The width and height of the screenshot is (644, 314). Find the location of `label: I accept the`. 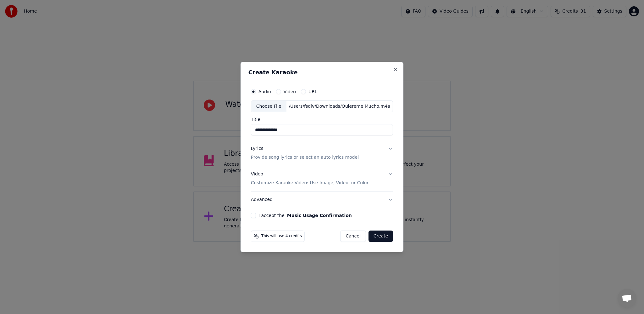

label: I accept the is located at coordinates (305, 216).